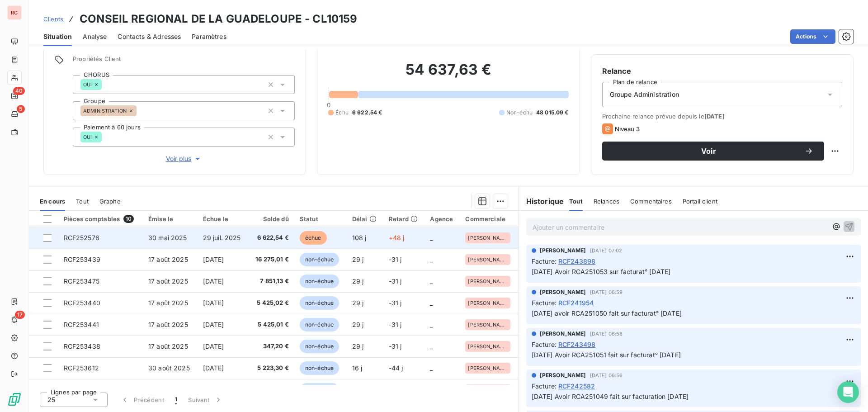 This screenshot has width=868, height=412. What do you see at coordinates (170, 219) in the screenshot?
I see `div: Émise le` at bounding box center [170, 219].